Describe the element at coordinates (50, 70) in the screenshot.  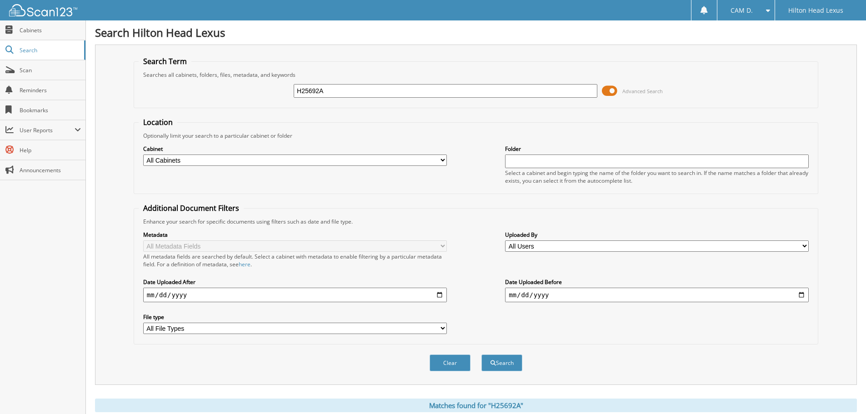
I see `span: Scan` at that location.